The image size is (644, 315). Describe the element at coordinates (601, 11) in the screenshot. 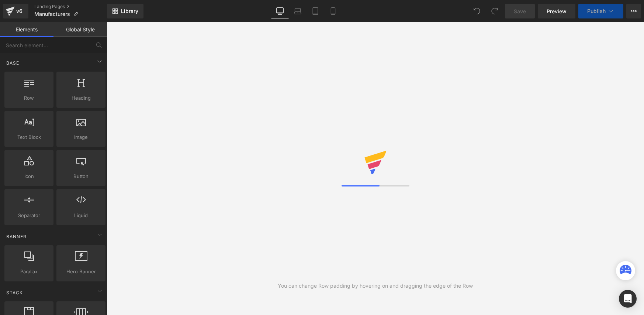

I see `button: Publish` at that location.